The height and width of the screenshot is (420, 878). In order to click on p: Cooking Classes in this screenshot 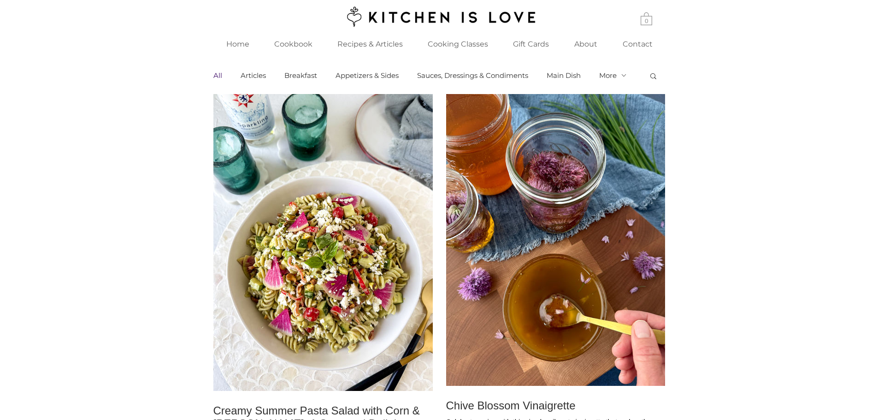, I will do `click(458, 44)`.